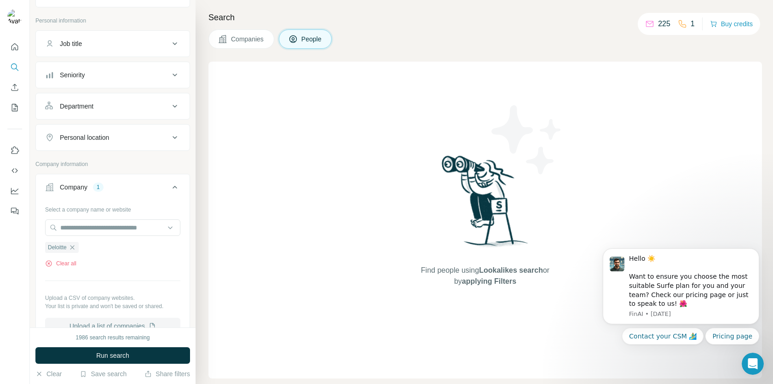 The width and height of the screenshot is (773, 384). What do you see at coordinates (15, 191) in the screenshot?
I see `button: Dashboard` at bounding box center [15, 191].